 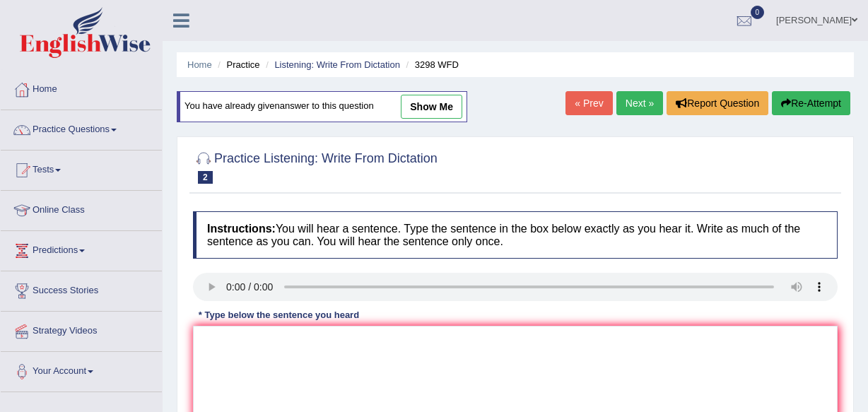 I want to click on a: Predictions, so click(x=81, y=249).